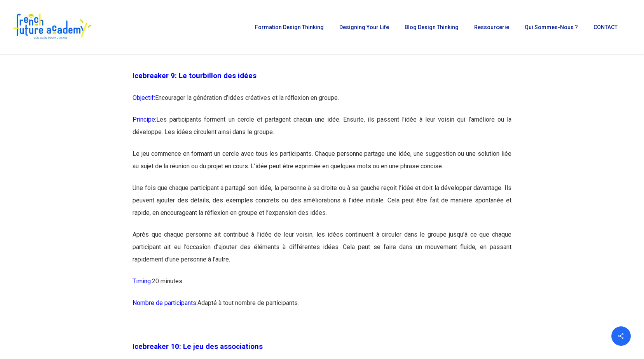 Image resolution: width=644 pixels, height=359 pixels. Describe the element at coordinates (194, 76) in the screenshot. I see `span: Icebreaker 9: Le tourbillon des idées` at that location.